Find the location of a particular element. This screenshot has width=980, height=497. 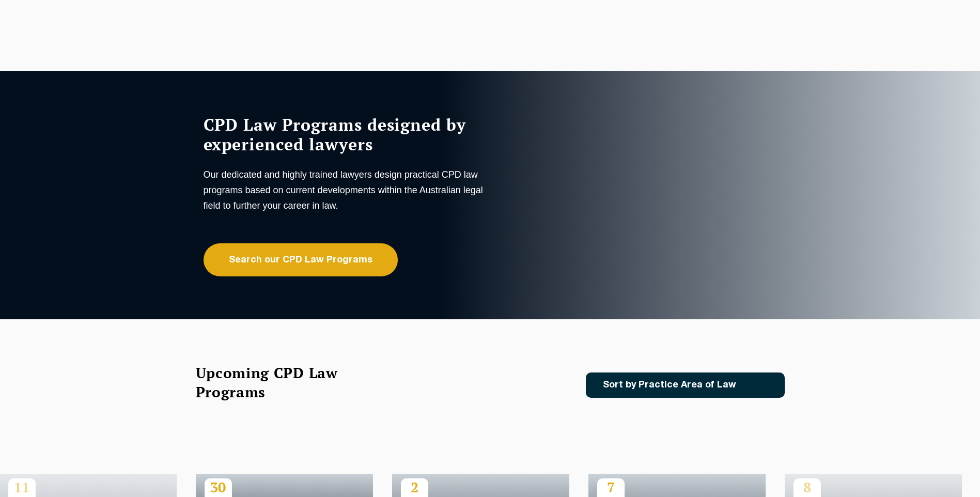

img: Icon is located at coordinates (759, 385).